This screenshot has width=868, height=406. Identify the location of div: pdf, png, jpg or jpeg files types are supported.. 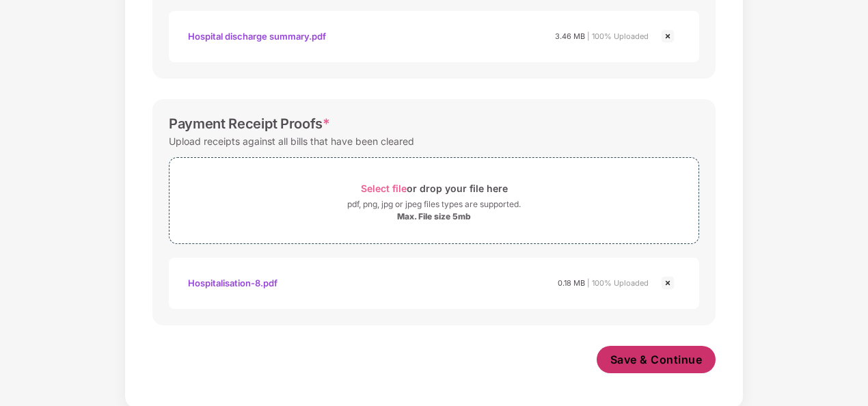
(434, 205).